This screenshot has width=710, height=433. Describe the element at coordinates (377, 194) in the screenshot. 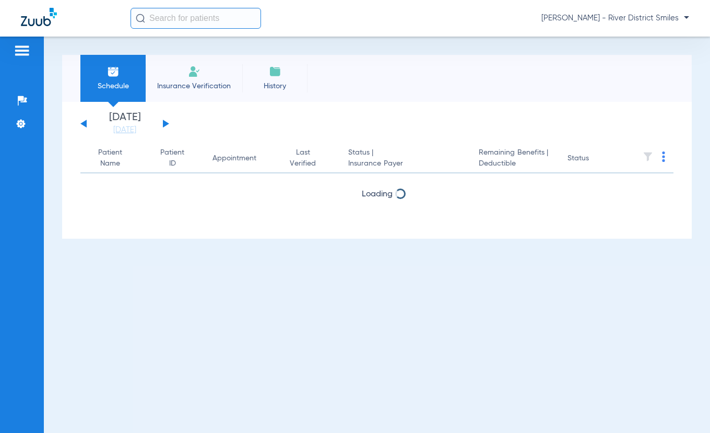

I see `span: Loading` at that location.